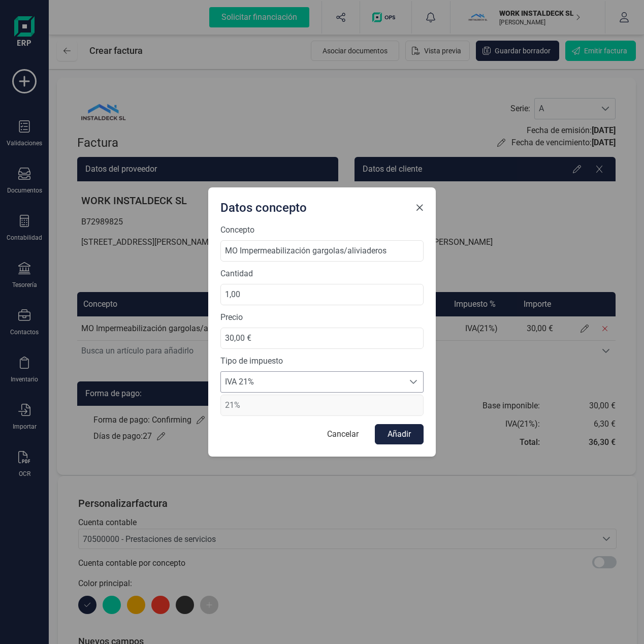 Image resolution: width=644 pixels, height=644 pixels. I want to click on div: Datos concepto, so click(314, 206).